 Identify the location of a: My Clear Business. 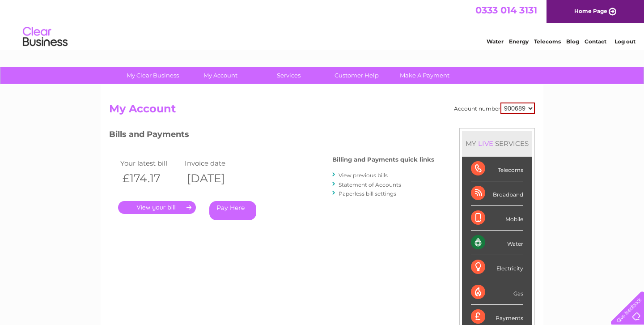
(152, 75).